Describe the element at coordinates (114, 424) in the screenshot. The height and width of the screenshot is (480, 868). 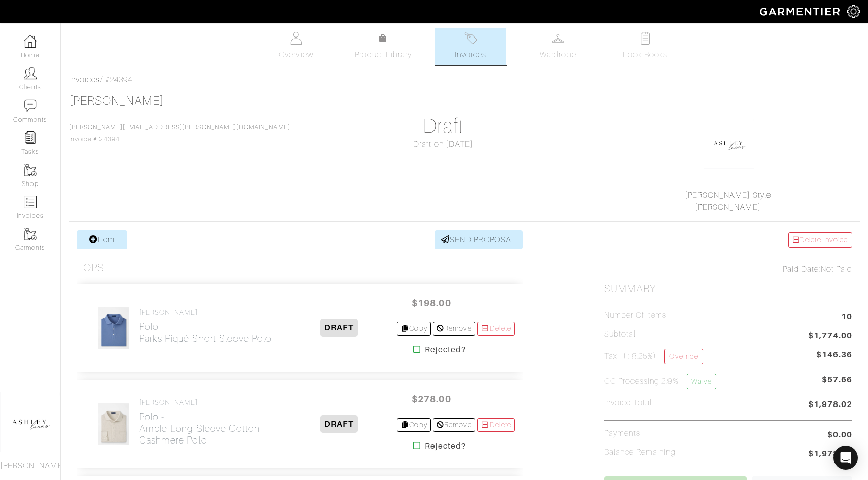
I see `img: Kduu5T8oCcLydzkzpBpGFLHh` at that location.